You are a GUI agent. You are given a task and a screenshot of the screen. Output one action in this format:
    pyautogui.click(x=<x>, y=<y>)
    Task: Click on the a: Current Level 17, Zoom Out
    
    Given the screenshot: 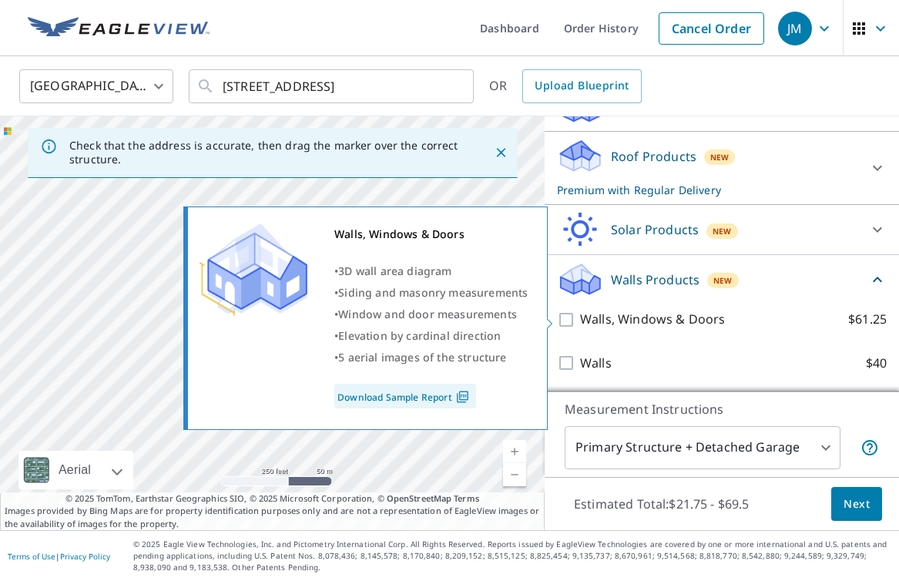 What is the action you would take?
    pyautogui.click(x=515, y=475)
    